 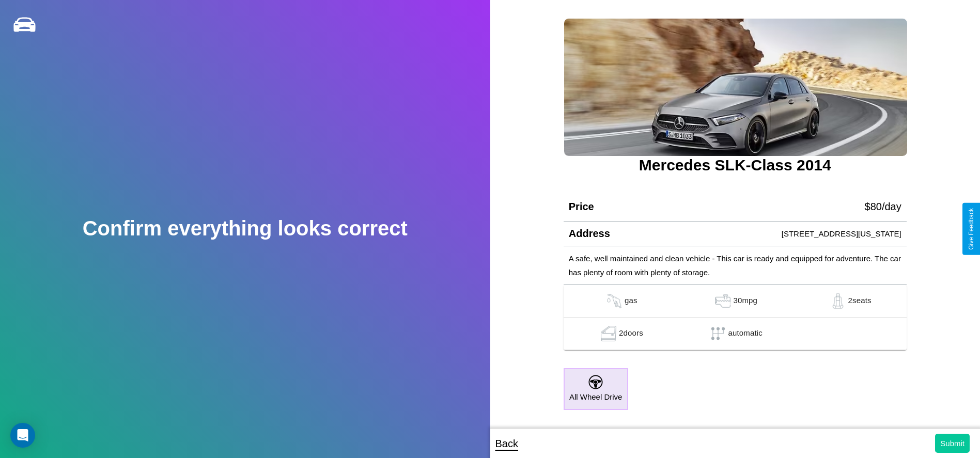 I want to click on p: $ 80 /day, so click(x=883, y=207).